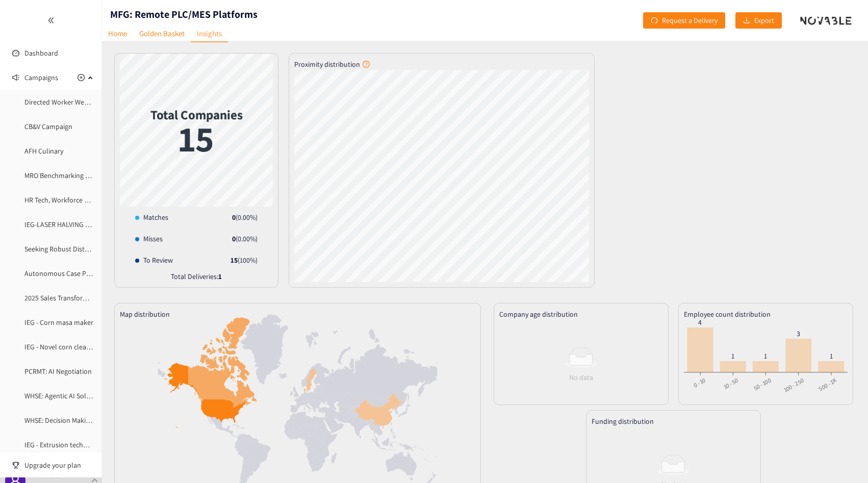 The image size is (868, 483). Describe the element at coordinates (699, 382) in the screenshot. I see `text: 0 - 10` at that location.